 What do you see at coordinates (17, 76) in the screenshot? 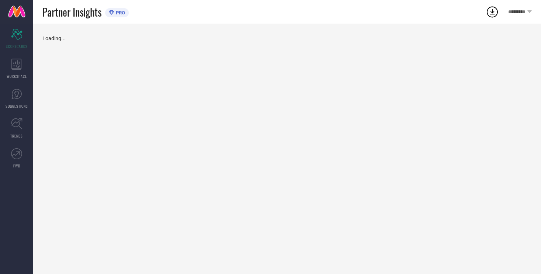
I see `span: WORKSPACE` at bounding box center [17, 76].